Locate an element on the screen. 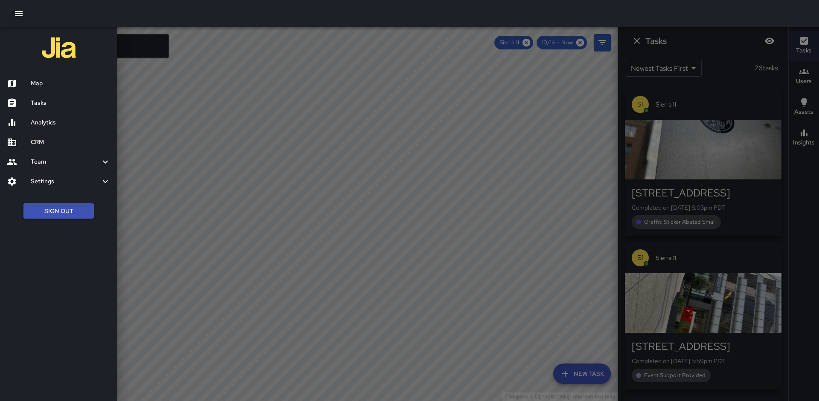 Image resolution: width=819 pixels, height=401 pixels. h6: Analytics is located at coordinates (70, 123).